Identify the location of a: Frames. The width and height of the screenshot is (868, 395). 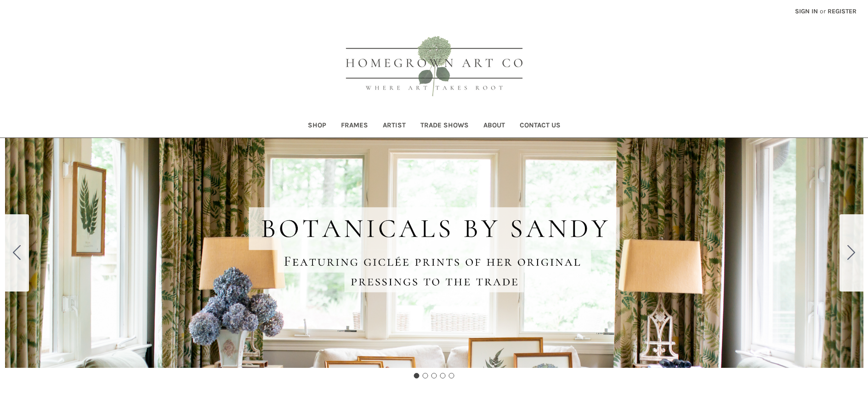
(354, 126).